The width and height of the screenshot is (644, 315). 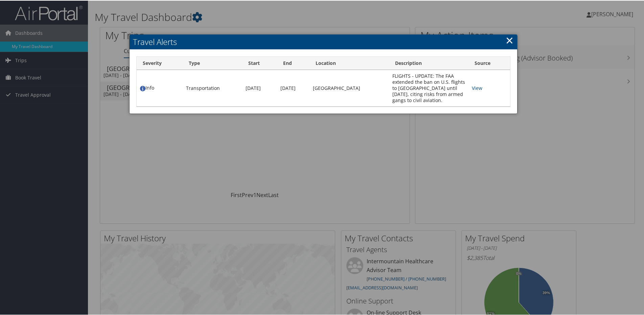 What do you see at coordinates (349, 63) in the screenshot?
I see `th: Location` at bounding box center [349, 63].